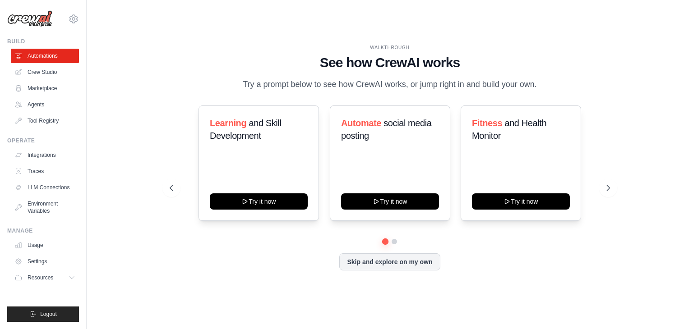 The height and width of the screenshot is (329, 693). I want to click on span: Automate, so click(361, 123).